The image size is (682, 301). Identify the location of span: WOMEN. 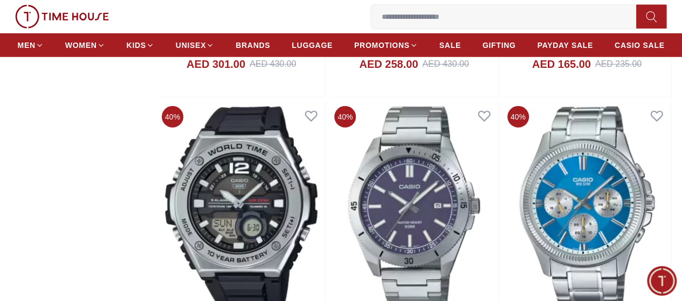
(81, 45).